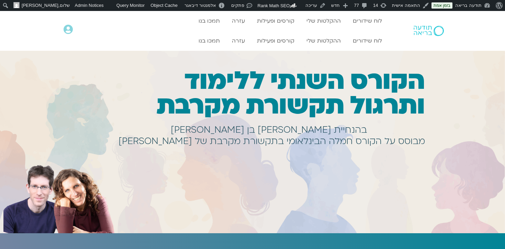 The image size is (505, 249). Describe the element at coordinates (442, 5) in the screenshot. I see `a: בזמן אמת` at that location.